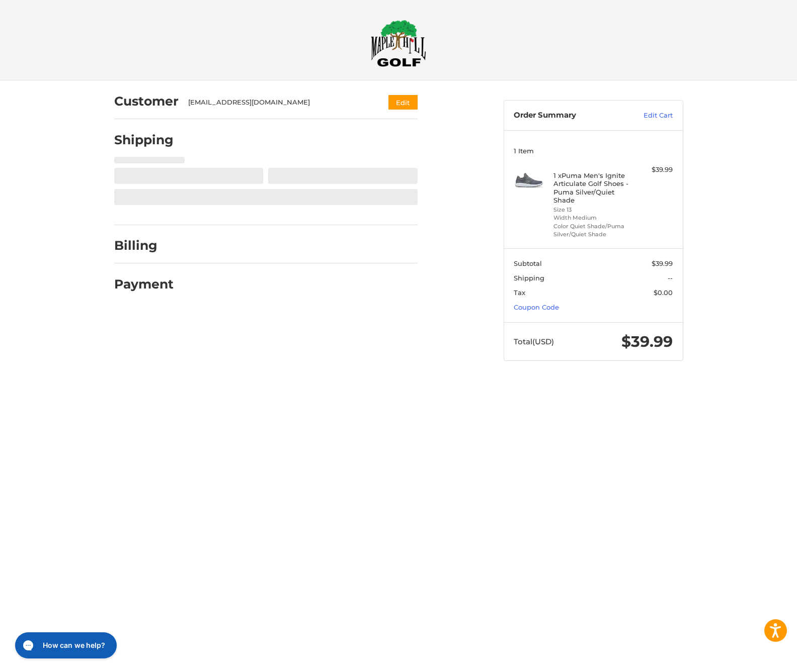 The image size is (797, 672). Describe the element at coordinates (568, 116) in the screenshot. I see `h3: Order Summary` at that location.